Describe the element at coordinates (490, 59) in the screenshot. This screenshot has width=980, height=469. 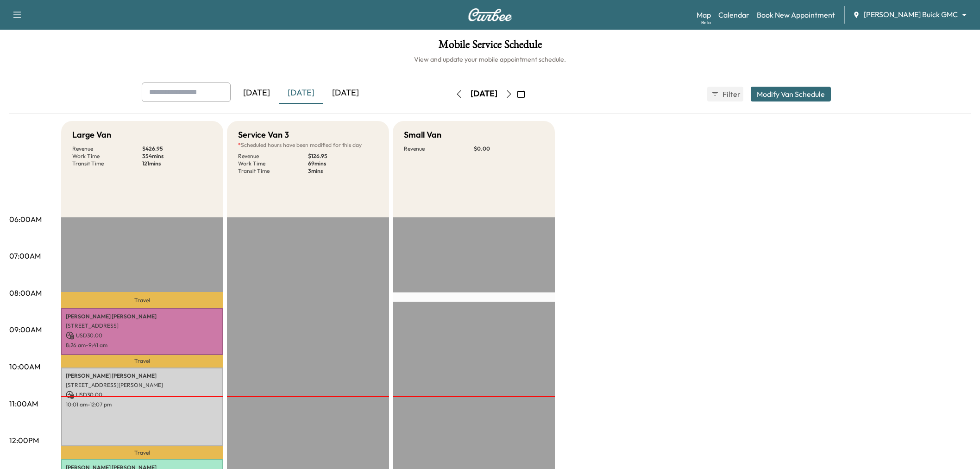
I see `h6: View and update your mobile appointment schedule.` at that location.